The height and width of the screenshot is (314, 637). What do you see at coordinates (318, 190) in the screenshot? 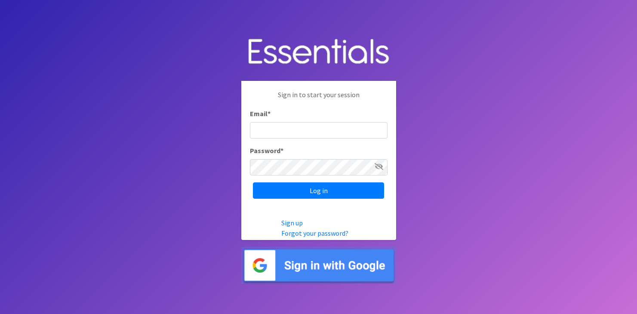
I see `input: Log in` at bounding box center [318, 190].